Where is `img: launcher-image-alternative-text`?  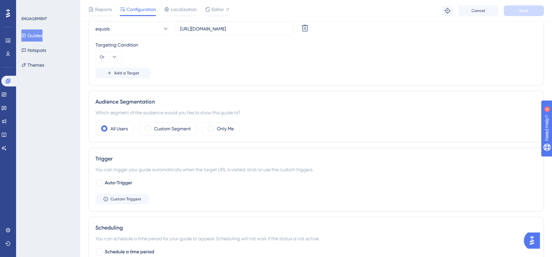
img: launcher-image-alternative-text is located at coordinates (8, 10).